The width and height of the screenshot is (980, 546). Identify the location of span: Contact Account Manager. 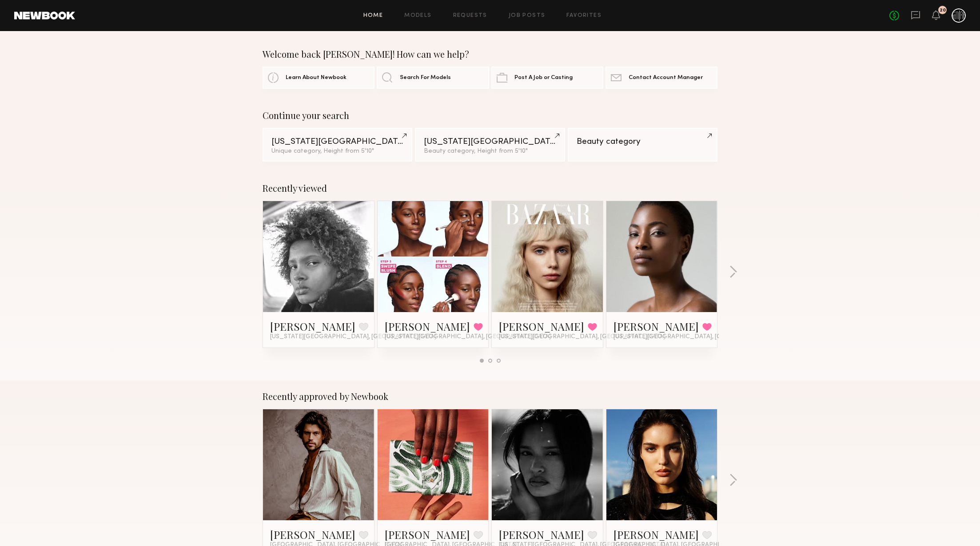
(665, 78).